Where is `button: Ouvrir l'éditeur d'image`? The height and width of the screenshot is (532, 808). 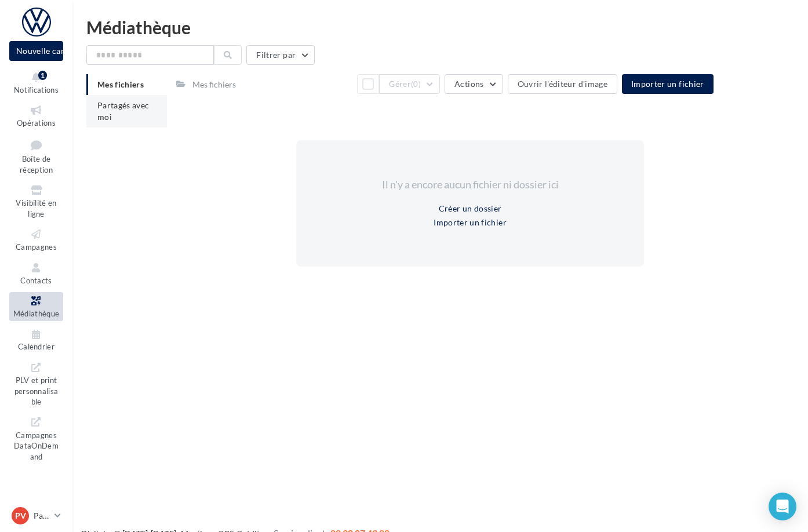
button: Ouvrir l'éditeur d'image is located at coordinates (562, 84).